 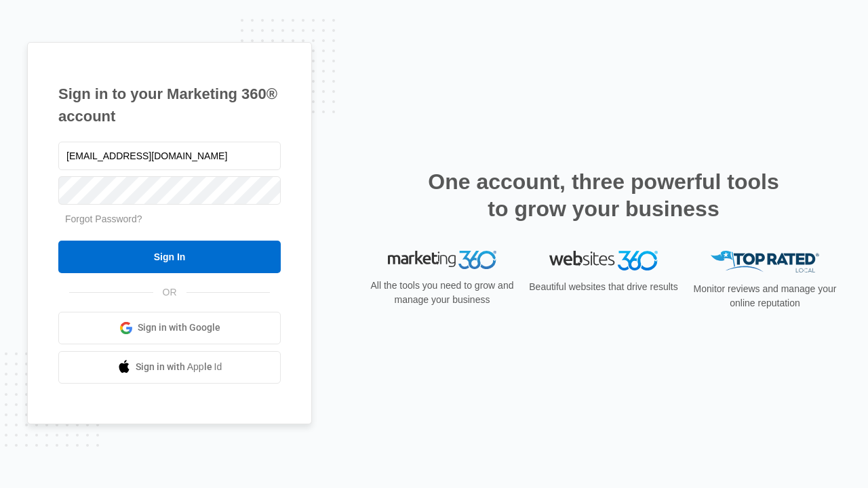 I want to click on img: Websites 360, so click(x=604, y=260).